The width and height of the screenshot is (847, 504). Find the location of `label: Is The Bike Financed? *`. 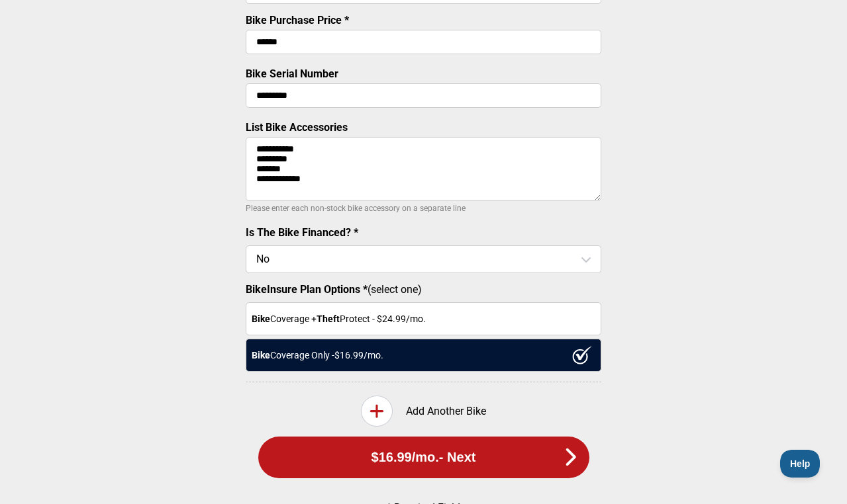

label: Is The Bike Financed? * is located at coordinates (302, 232).